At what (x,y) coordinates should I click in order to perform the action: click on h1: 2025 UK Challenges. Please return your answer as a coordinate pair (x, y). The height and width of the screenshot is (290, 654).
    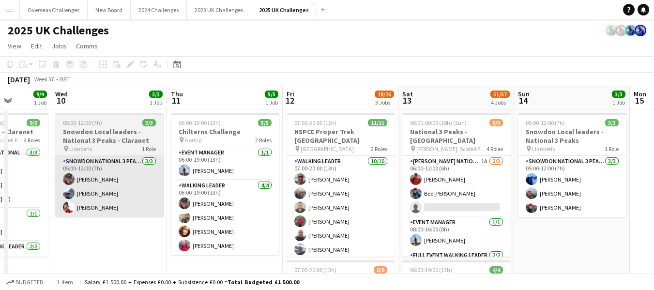
    Looking at the image, I should click on (58, 31).